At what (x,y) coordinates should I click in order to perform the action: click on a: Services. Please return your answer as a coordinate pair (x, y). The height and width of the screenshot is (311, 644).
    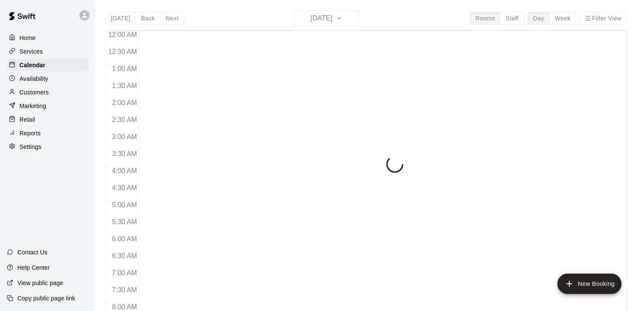
    Looking at the image, I should click on (48, 51).